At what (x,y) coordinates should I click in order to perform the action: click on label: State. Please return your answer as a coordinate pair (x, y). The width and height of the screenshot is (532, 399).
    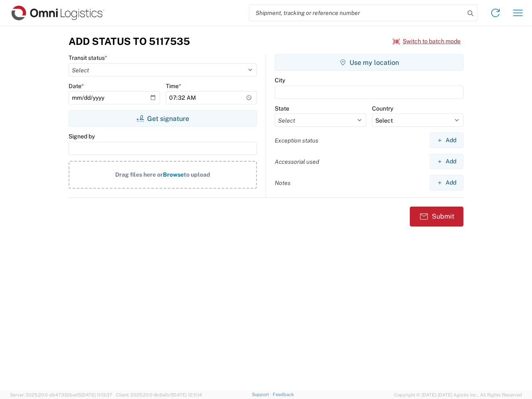
    Looking at the image, I should click on (282, 108).